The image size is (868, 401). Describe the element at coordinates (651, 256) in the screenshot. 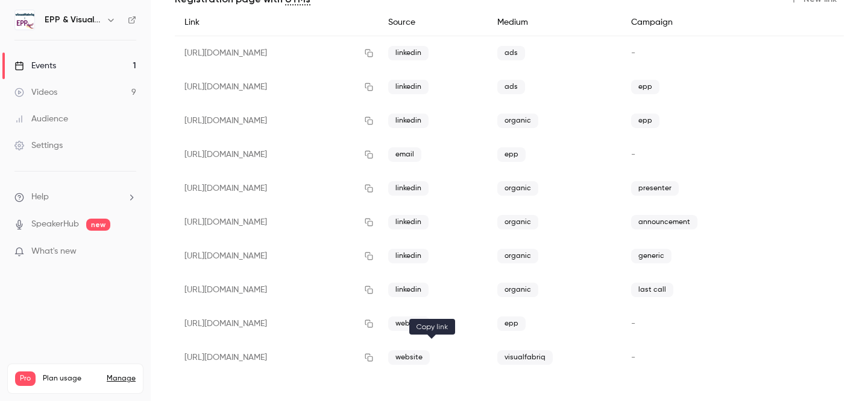

I see `span: generic` at that location.